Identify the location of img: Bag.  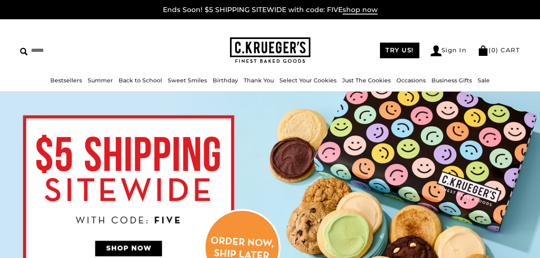
(483, 51).